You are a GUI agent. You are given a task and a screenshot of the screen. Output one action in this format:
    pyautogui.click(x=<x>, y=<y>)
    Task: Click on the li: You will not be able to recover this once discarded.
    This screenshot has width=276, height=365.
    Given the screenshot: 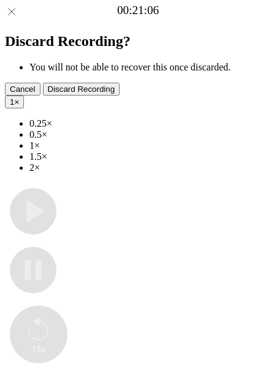 What is the action you would take?
    pyautogui.click(x=150, y=67)
    